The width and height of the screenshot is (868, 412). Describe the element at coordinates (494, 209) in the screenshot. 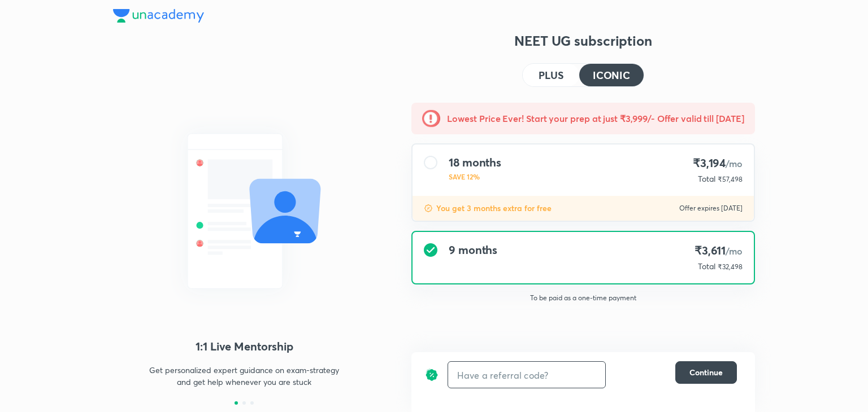

I see `p: You get 3 months extra for free` at that location.